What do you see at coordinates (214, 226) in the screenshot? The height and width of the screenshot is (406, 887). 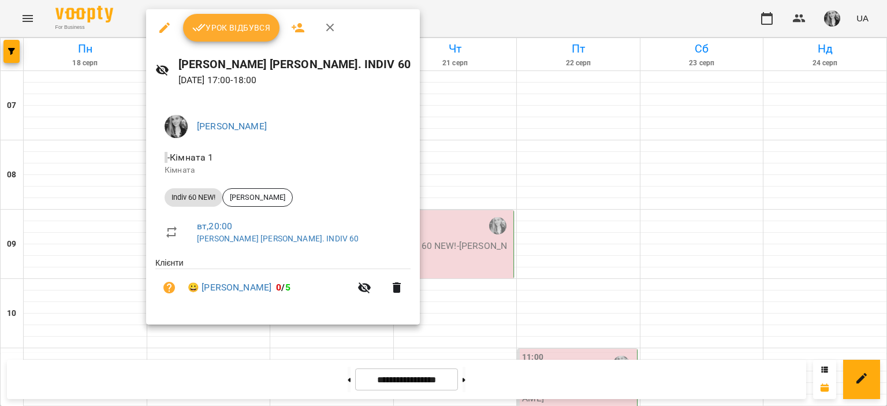 I see `a: вт , 20:00` at bounding box center [214, 226].